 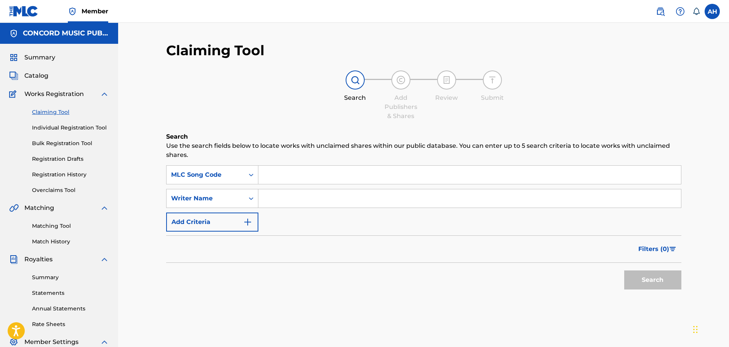 What do you see at coordinates (36, 76) in the screenshot?
I see `span: Catalog` at bounding box center [36, 76].